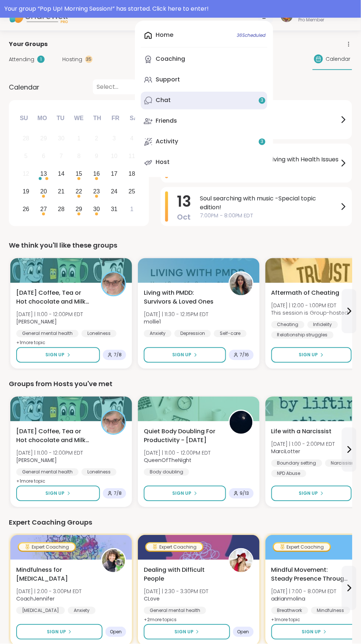  I want to click on div: Host, so click(163, 162).